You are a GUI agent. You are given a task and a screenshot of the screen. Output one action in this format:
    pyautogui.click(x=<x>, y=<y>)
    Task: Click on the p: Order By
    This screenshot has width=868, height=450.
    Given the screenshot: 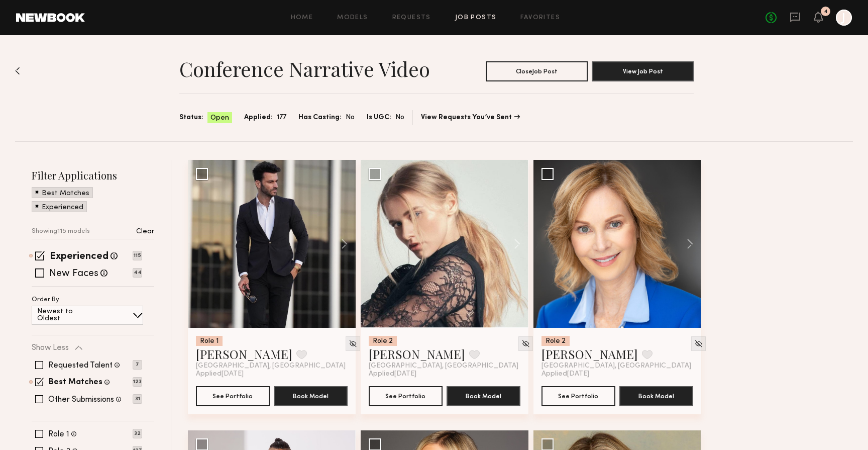 What is the action you would take?
    pyautogui.click(x=45, y=300)
    